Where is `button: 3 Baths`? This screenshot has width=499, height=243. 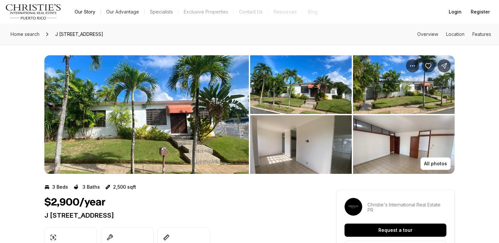
button: 3 Baths is located at coordinates (86, 187).